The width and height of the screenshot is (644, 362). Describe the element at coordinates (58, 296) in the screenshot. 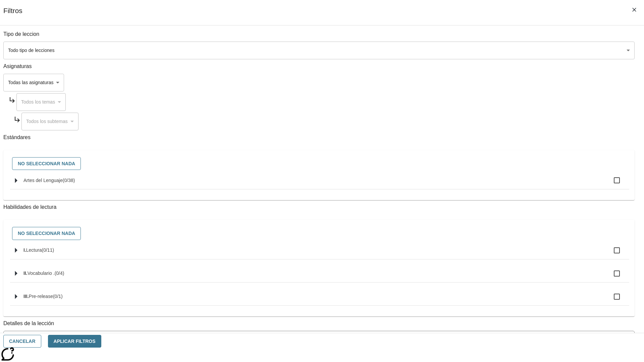

I see `span: 0 estándares seleccionados/1 estándares en grupo` at that location.